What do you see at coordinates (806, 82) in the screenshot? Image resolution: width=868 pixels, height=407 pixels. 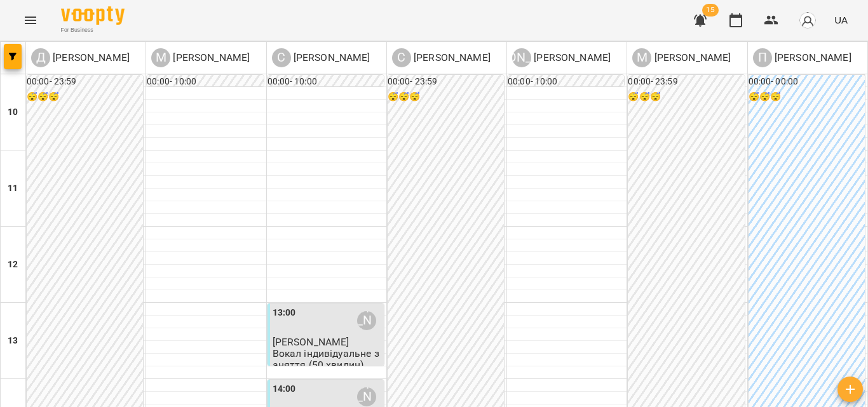 I see `h6: 00:00 - 00:00` at bounding box center [806, 82].